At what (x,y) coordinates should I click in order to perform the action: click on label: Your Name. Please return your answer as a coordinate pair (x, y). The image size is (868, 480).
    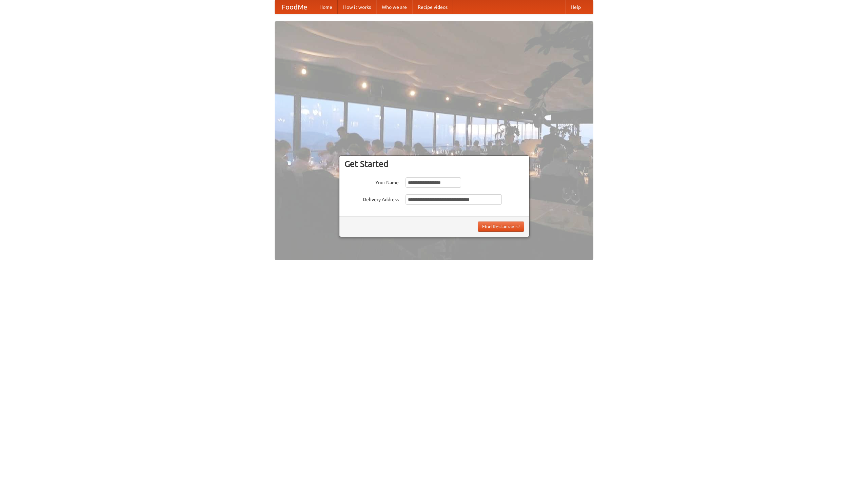
    Looking at the image, I should click on (371, 181).